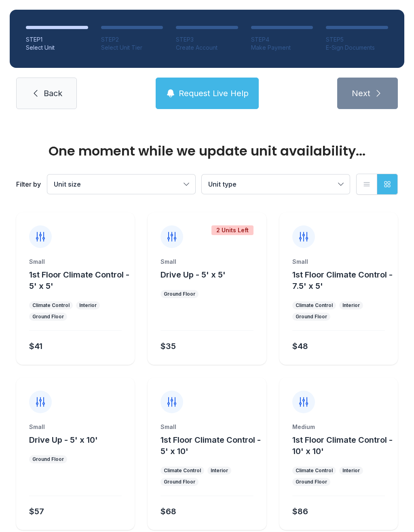 Image resolution: width=414 pixels, height=532 pixels. I want to click on div: Select Unit, so click(57, 48).